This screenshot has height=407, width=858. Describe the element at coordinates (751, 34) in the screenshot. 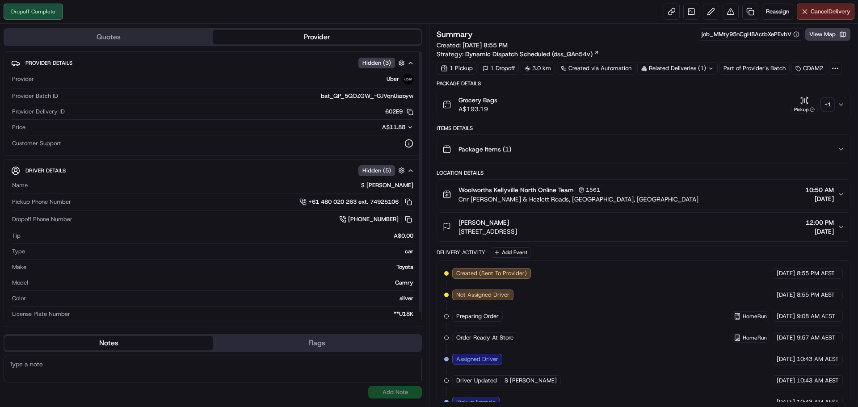

I see `div: job_MMty95nCgH8ActbXePEvbV` at that location.